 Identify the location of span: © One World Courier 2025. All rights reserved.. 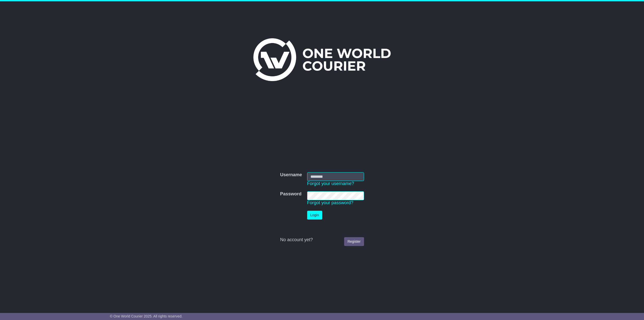
(146, 316).